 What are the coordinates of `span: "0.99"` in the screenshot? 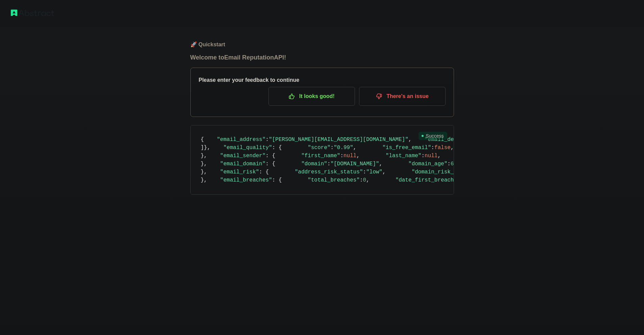 It's located at (343, 148).